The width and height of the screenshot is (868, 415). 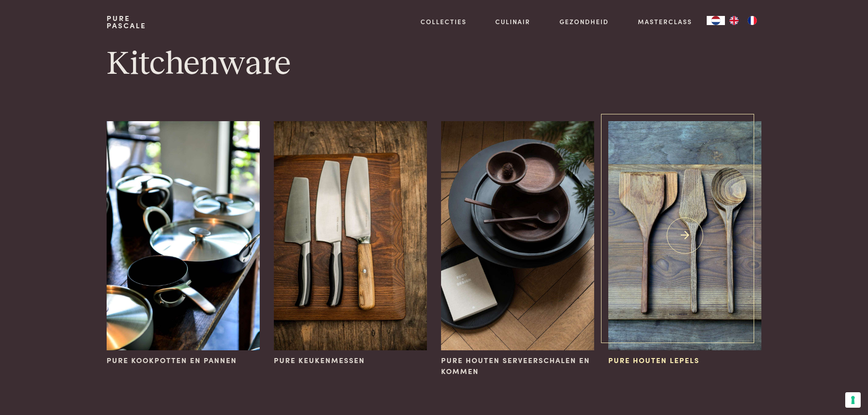 What do you see at coordinates (183, 243) in the screenshot?
I see `a: Pure kookpotten en pannen Pure kookpotten en pannen` at bounding box center [183, 243].